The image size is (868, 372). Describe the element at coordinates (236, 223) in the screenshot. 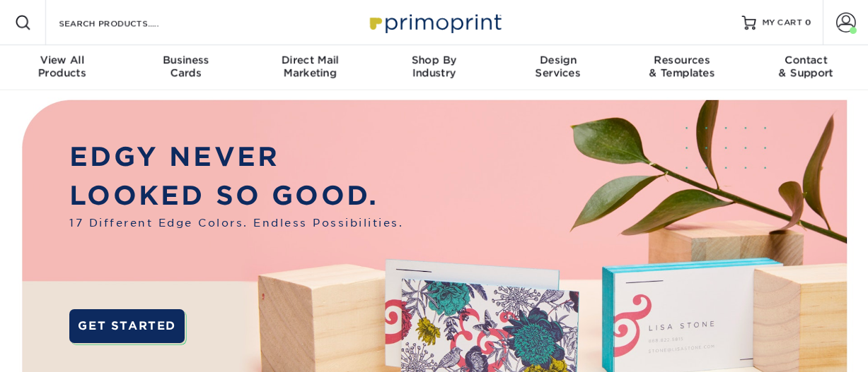

I see `span: 17 Different Edge Colors. Endless Possibilities.` at that location.